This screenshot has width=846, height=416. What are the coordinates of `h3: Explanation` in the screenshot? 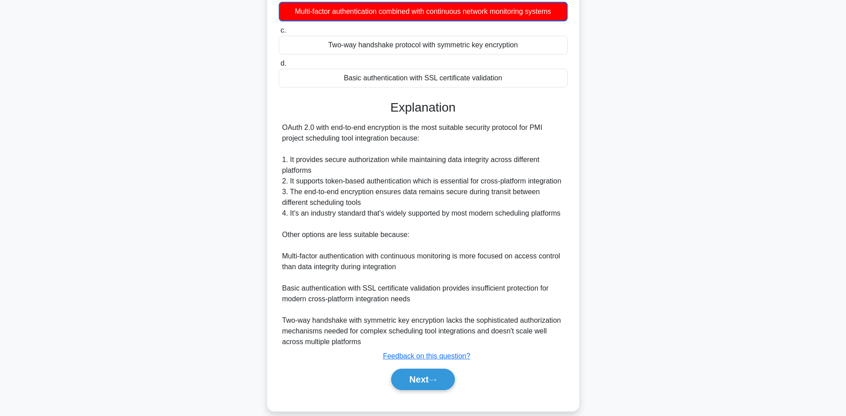 It's located at (423, 108).